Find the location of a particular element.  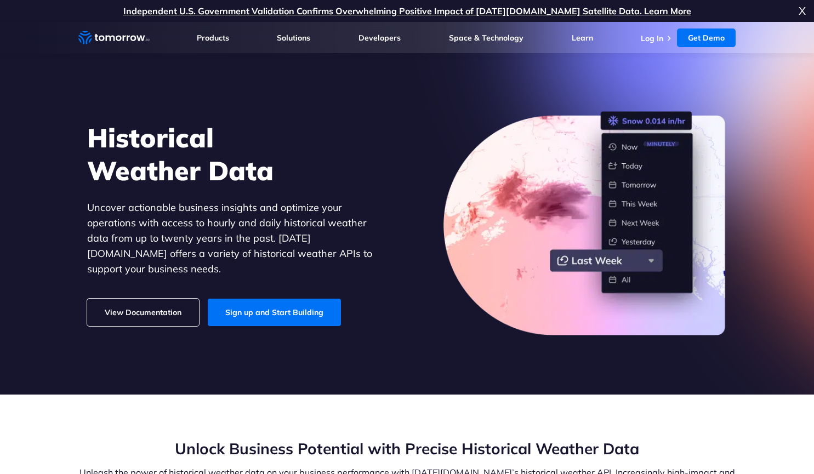

a: Space & Technology is located at coordinates (486, 38).